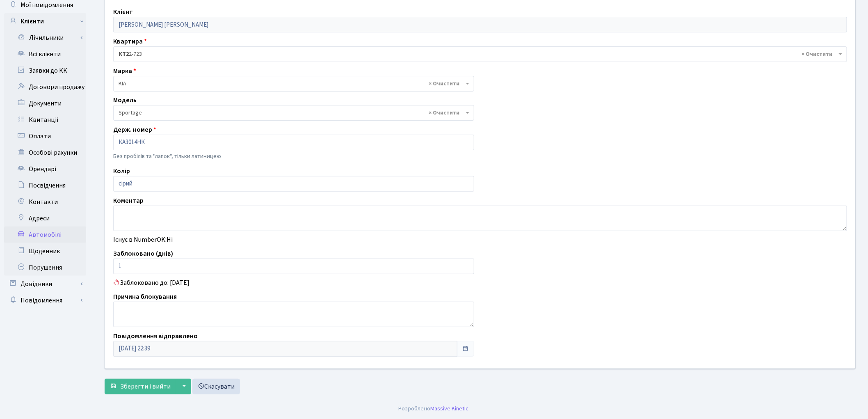 Image resolution: width=868 pixels, height=419 pixels. What do you see at coordinates (45, 21) in the screenshot?
I see `a: Клієнти` at bounding box center [45, 21].